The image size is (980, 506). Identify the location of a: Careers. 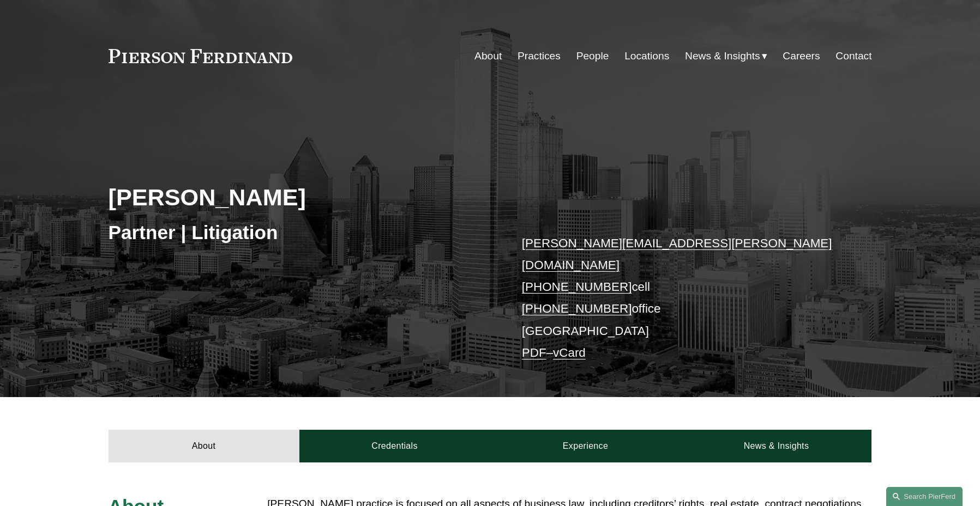
(801, 56).